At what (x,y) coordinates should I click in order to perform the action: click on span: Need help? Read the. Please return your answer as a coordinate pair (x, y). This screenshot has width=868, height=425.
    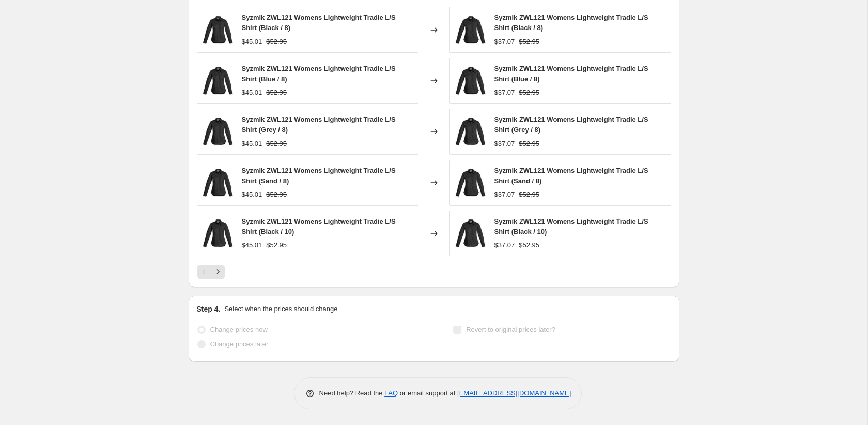
    Looking at the image, I should click on (352, 393).